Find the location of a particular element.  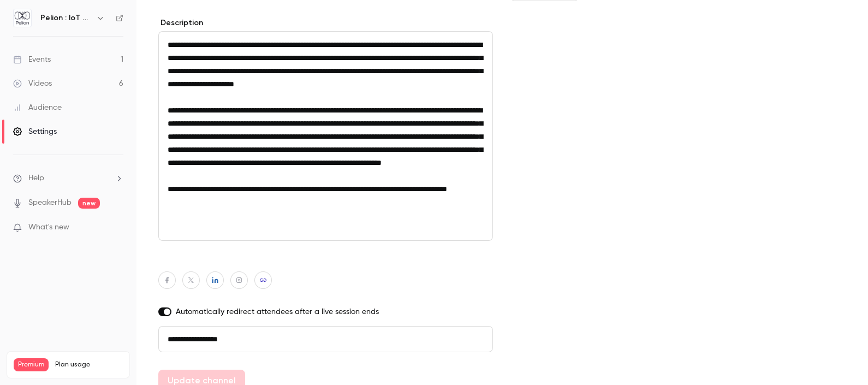

div: Audience is located at coordinates (37, 108).